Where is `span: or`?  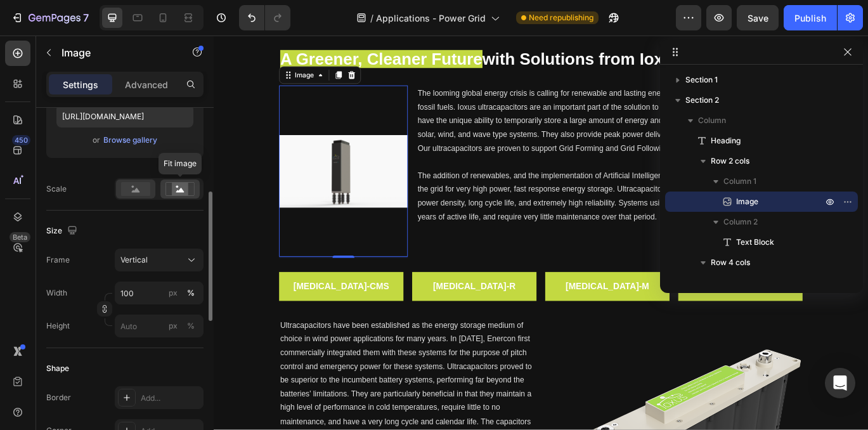
span: or is located at coordinates (96, 140).